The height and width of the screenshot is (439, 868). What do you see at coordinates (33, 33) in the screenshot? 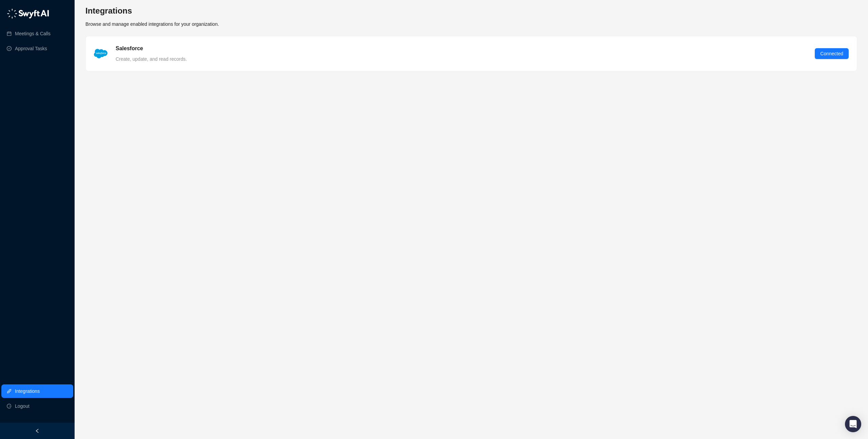
I see `a: Meetings & Calls` at bounding box center [33, 33].